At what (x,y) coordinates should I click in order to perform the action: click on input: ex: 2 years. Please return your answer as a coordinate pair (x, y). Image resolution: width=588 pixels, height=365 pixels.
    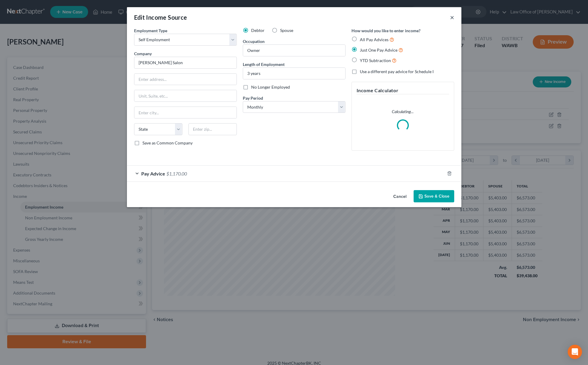
    Looking at the image, I should click on (294, 73).